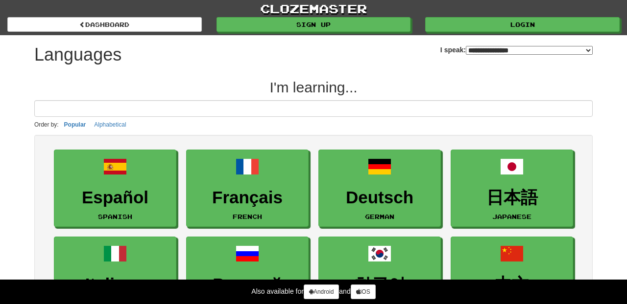 The image size is (627, 304). What do you see at coordinates (379, 188) in the screenshot?
I see `a: DeutschGerman` at bounding box center [379, 188].